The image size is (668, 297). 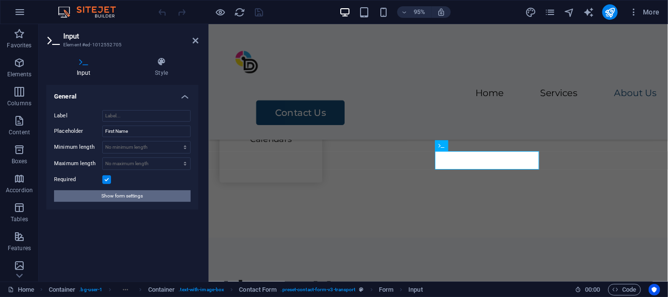 I want to click on button: Usercentrics, so click(x=655, y=290).